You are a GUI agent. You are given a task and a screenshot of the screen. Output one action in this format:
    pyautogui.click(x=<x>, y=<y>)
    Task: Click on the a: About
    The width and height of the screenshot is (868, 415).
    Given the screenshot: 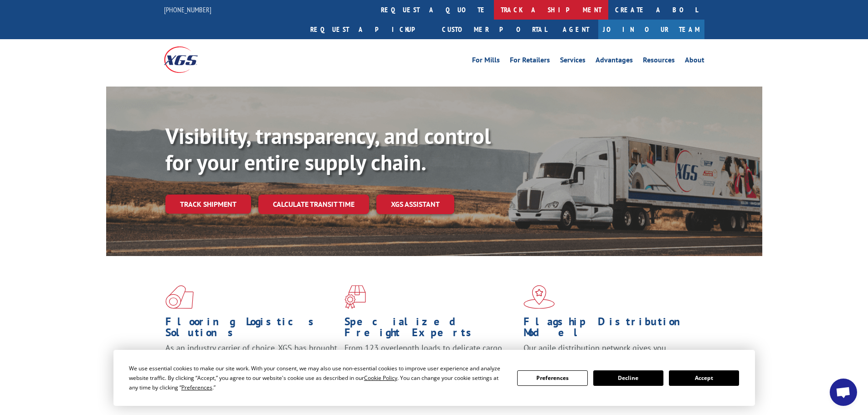 What is the action you would take?
    pyautogui.click(x=694, y=61)
    